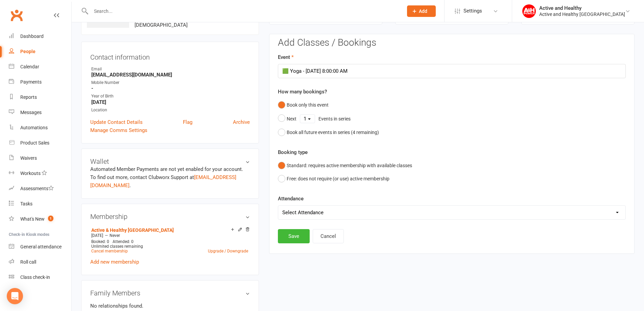 This screenshot has height=311, width=644. What do you see at coordinates (167, 178) in the screenshot?
I see `no-payment-system: Automated Member Payments are not yet enabled for your account. To find out more, contact Clubwor...` at bounding box center [167, 178].